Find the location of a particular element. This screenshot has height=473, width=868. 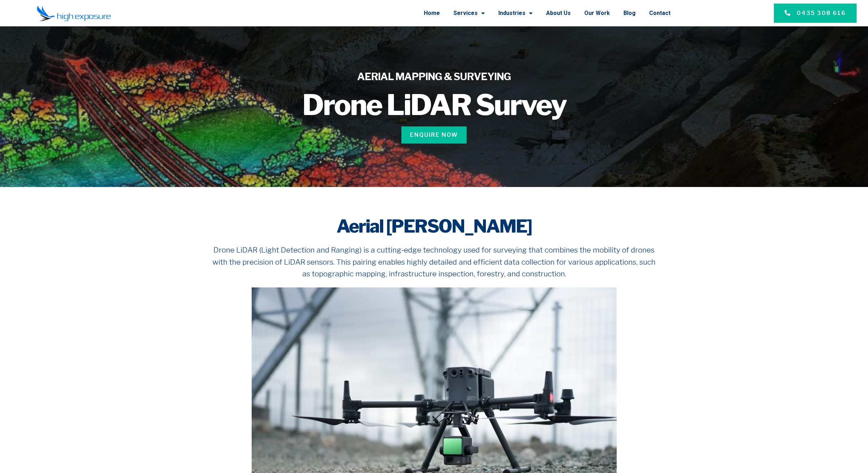

span: Enquire Now is located at coordinates (434, 135).